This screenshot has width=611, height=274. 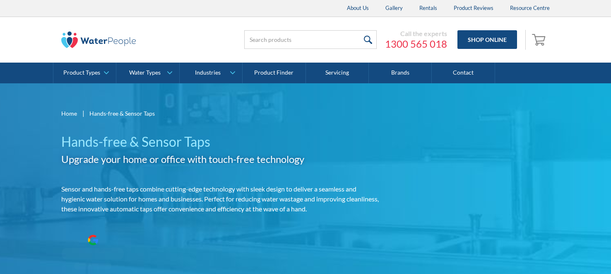 What do you see at coordinates (540, 39) in the screenshot?
I see `img: shopping cart` at bounding box center [540, 39].